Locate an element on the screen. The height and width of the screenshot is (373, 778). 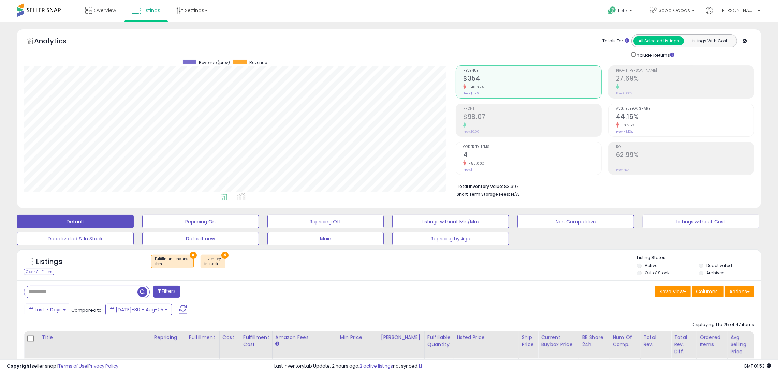
small: Prev: 8 is located at coordinates (467, 170).